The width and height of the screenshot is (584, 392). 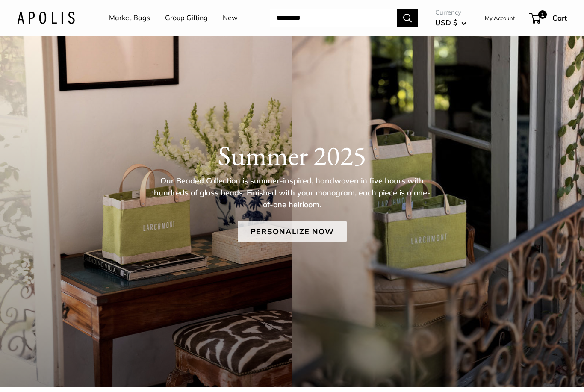 What do you see at coordinates (46, 18) in the screenshot?
I see `img: Apolis` at bounding box center [46, 18].